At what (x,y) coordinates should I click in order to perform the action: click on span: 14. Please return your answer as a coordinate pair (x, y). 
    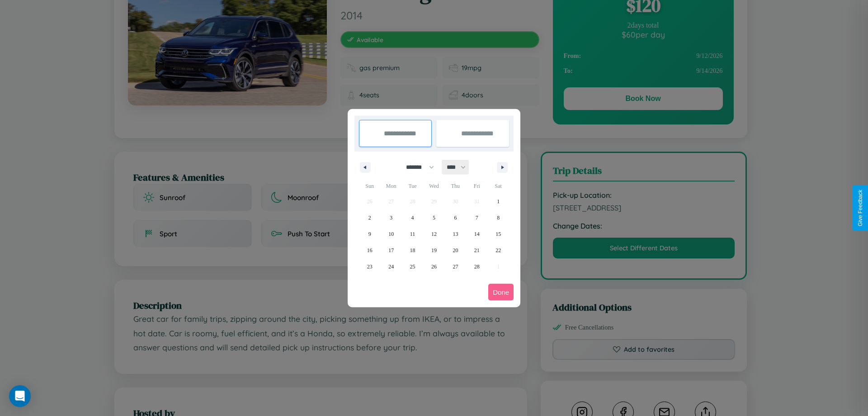
    Looking at the image, I should click on (477, 234).